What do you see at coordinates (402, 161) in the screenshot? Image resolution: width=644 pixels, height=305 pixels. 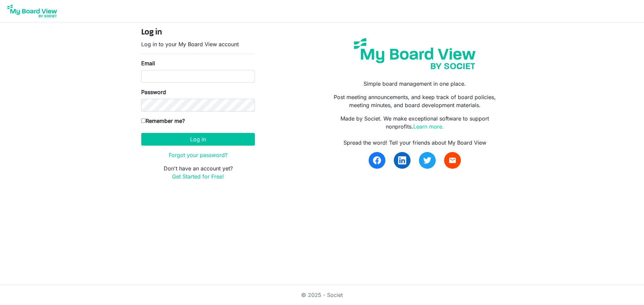 I see `img: linkedin.svg` at bounding box center [402, 161].